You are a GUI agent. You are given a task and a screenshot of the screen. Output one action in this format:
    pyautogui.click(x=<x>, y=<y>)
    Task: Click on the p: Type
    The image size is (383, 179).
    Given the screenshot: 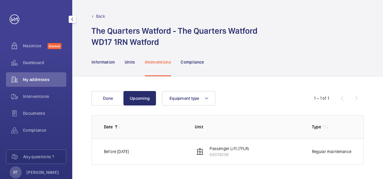 What is the action you would take?
    pyautogui.click(x=316, y=127)
    